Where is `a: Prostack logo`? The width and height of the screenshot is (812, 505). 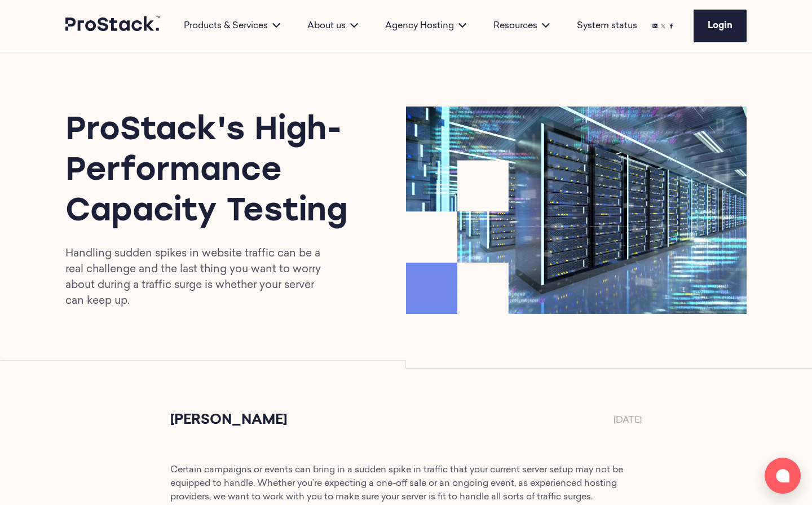
a: Prostack logo is located at coordinates (113, 26).